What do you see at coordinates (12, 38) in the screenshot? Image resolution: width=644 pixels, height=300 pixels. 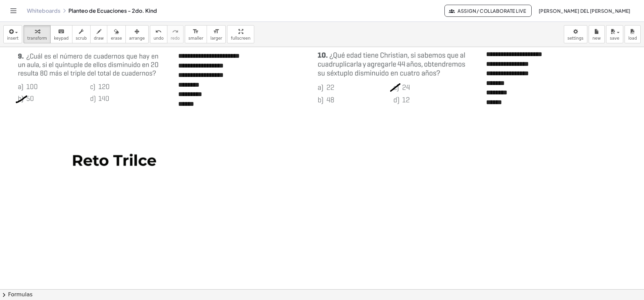 I see `span: insert` at bounding box center [12, 38].